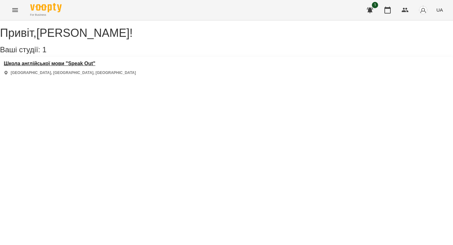 The height and width of the screenshot is (245, 453). I want to click on button: Menu, so click(15, 10).